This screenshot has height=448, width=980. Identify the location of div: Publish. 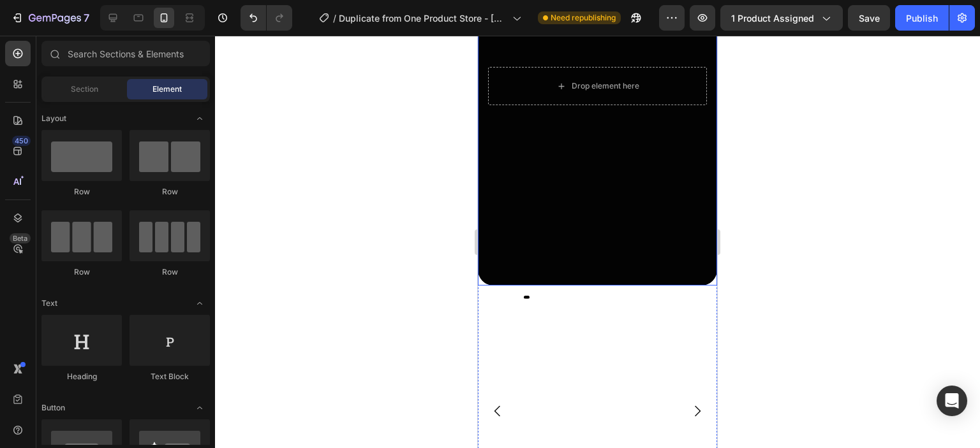
(922, 18).